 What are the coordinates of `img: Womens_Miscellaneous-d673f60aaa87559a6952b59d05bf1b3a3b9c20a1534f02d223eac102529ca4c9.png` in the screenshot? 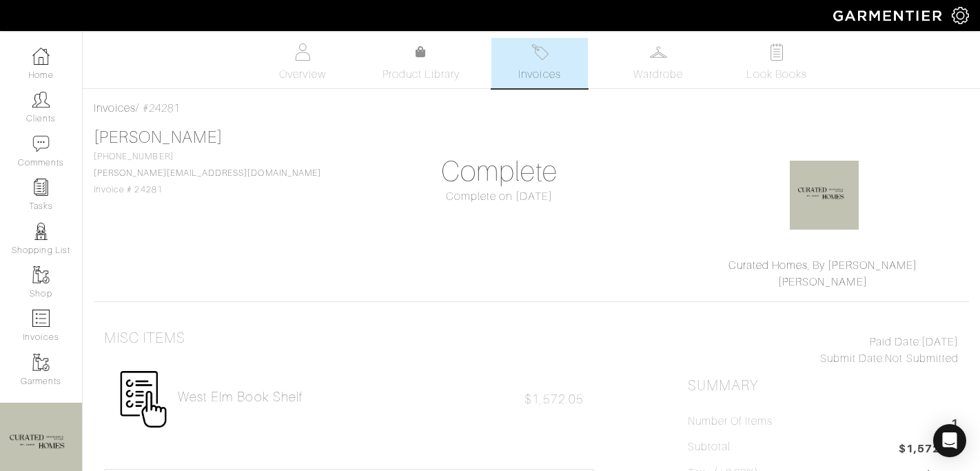 It's located at (143, 400).